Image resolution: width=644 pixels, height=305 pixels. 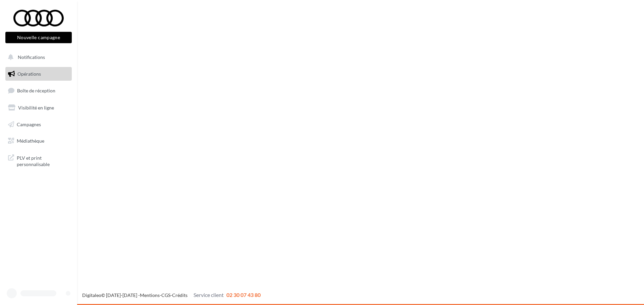 I want to click on a: PLV et print personnalisable, so click(x=39, y=160).